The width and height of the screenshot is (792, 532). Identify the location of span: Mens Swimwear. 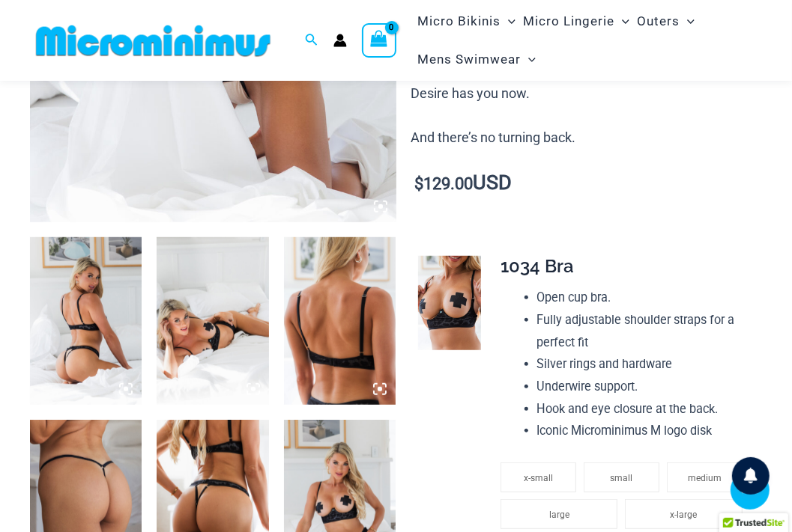
(469, 59).